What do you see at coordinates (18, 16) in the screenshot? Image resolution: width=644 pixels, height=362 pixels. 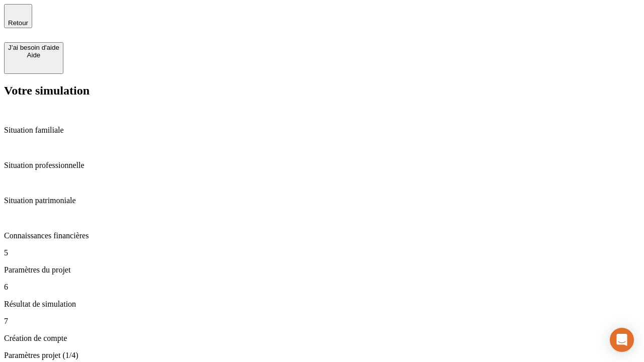 I see `button: Retour` at bounding box center [18, 16].